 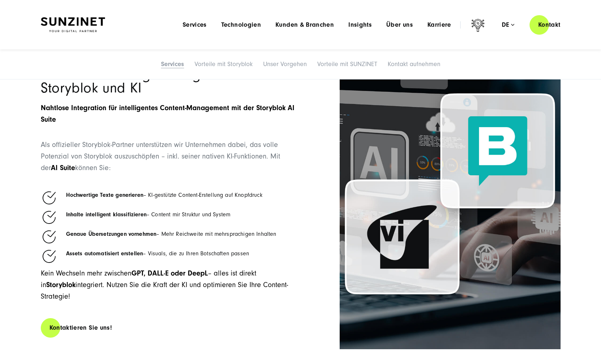 What do you see at coordinates (167, 113) in the screenshot?
I see `strong: Nahtlose Integration für intelligentes Content-Management mit der Storyblok AI Suite` at bounding box center [167, 113].